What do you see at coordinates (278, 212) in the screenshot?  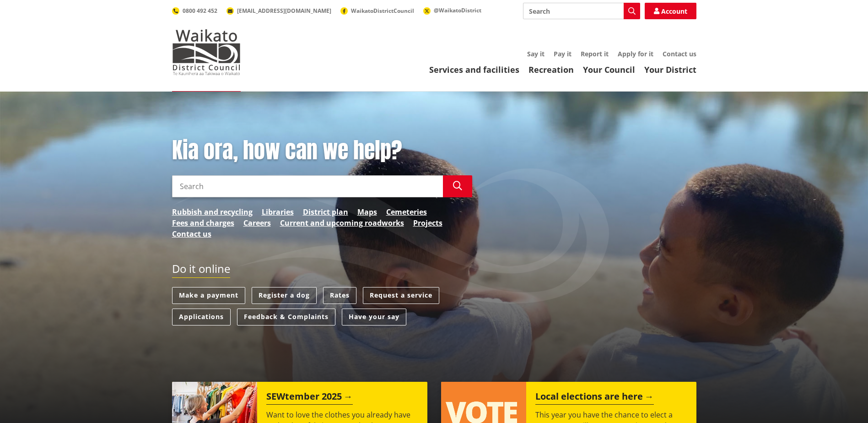 I see `a: Libraries` at bounding box center [278, 212].